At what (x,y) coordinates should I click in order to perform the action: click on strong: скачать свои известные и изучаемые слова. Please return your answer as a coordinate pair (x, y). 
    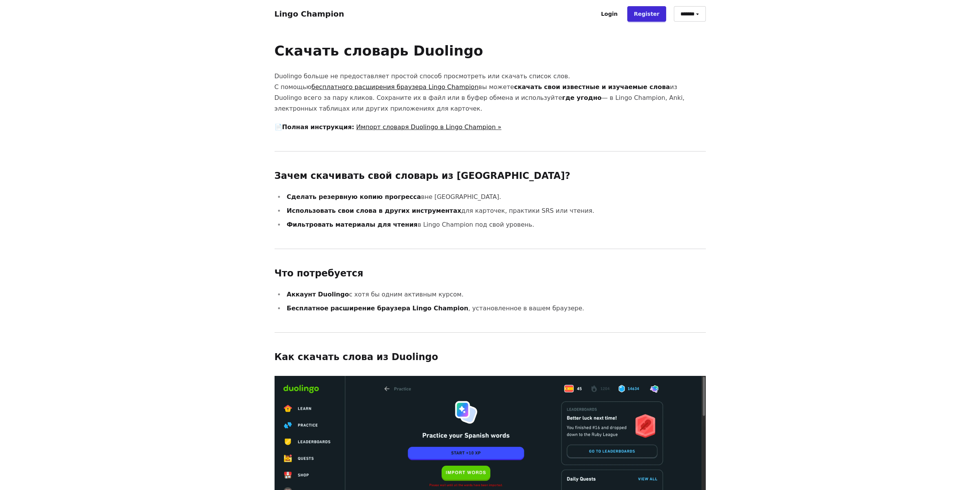
    Looking at the image, I should click on (592, 87).